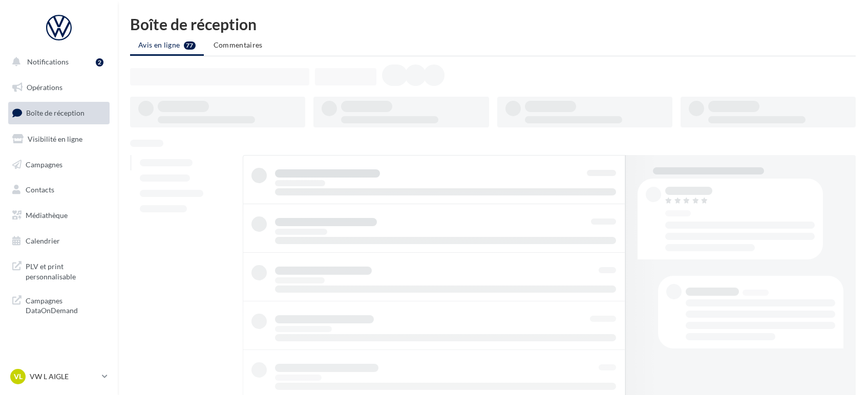  Describe the element at coordinates (59, 241) in the screenshot. I see `a: Calendrier` at that location.